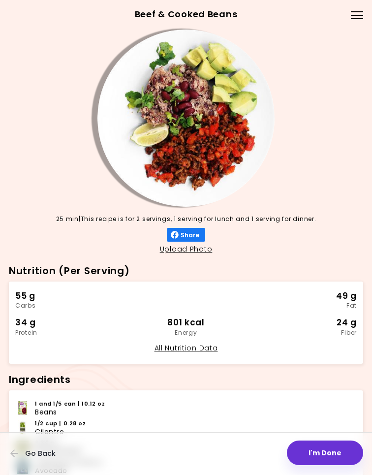 The height and width of the screenshot is (475, 372). Describe the element at coordinates (72, 296) in the screenshot. I see `div: 55 g` at that location.